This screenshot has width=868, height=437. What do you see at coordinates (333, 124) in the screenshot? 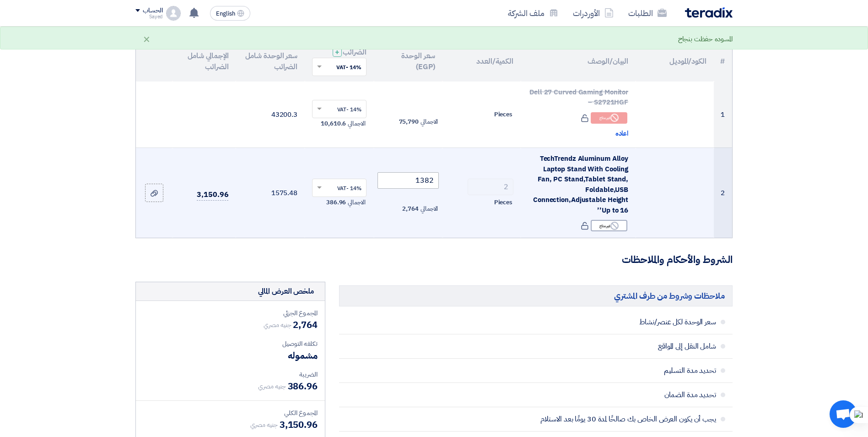
I see `span: 10,610.6` at bounding box center [333, 124].